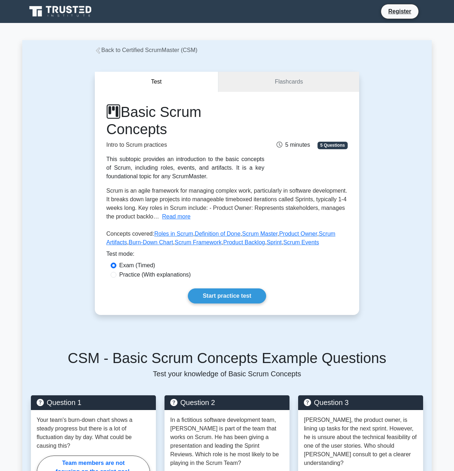  Describe the element at coordinates (185, 121) in the screenshot. I see `h1: Basic Scrum Concepts` at that location.